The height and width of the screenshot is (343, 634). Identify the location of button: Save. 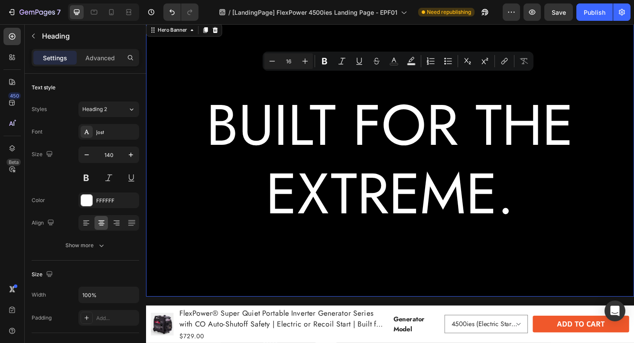
(558, 12).